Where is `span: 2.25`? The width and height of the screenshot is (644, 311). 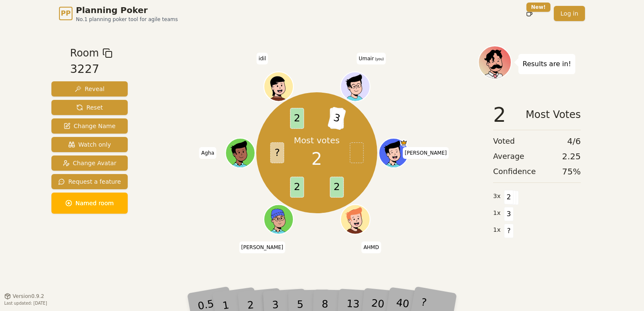
span: 2.25 is located at coordinates (572, 157).